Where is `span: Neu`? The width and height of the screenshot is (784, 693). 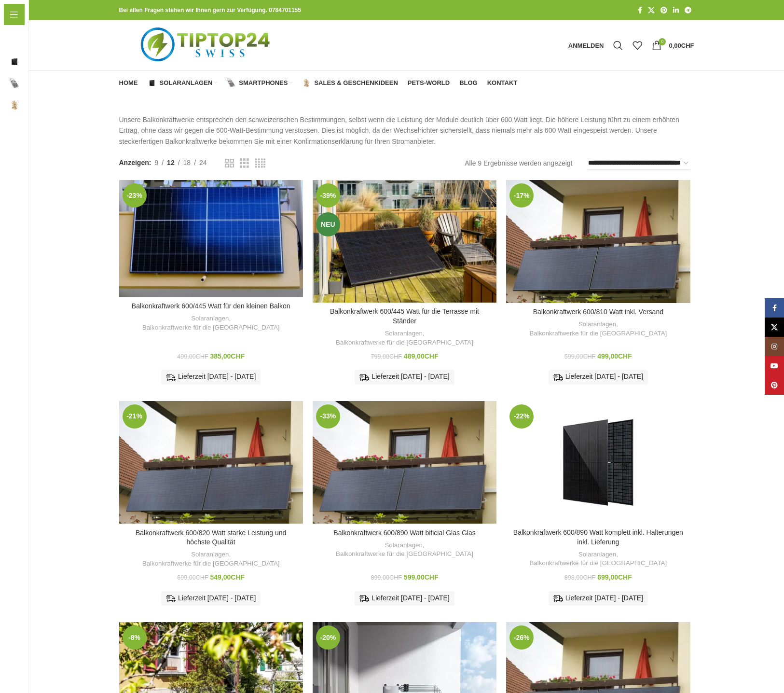
span: Neu is located at coordinates (328, 224).